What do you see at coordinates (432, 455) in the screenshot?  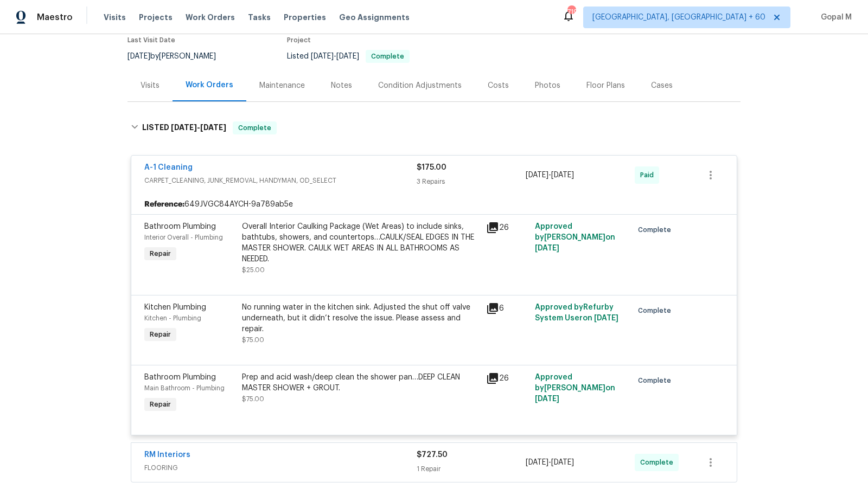 I see `span: $727.50` at bounding box center [432, 455].